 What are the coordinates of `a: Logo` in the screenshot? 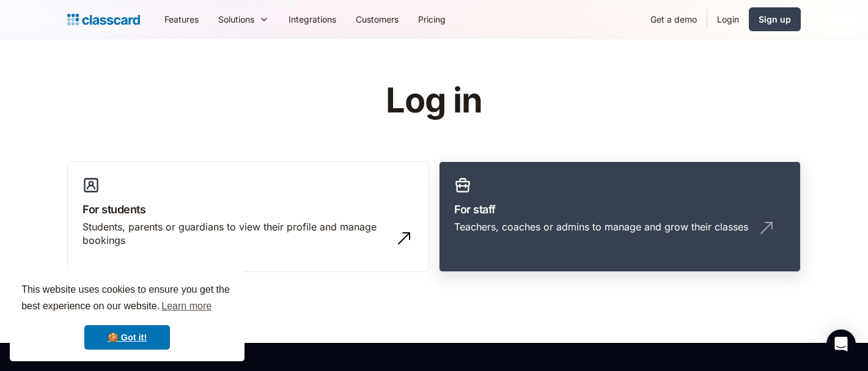 It's located at (103, 19).